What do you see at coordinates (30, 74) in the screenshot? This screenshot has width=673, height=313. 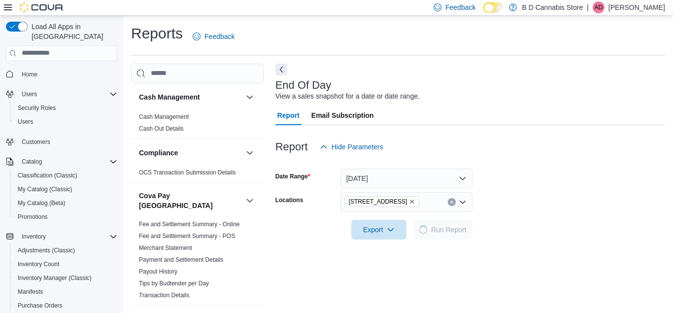 I see `a: Home` at bounding box center [30, 74].